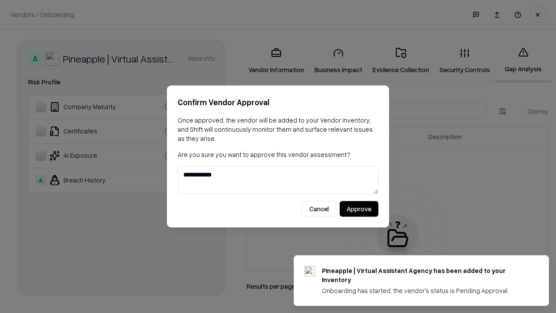 The image size is (556, 313). What do you see at coordinates (425, 290) in the screenshot?
I see `div: Onboarding has started, the vendor's status is Pending Approval.` at bounding box center [425, 290].